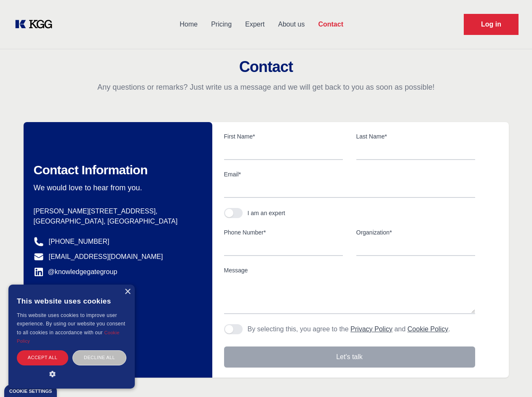 The width and height of the screenshot is (532, 397). I want to click on h2: Contact Information, so click(117, 170).